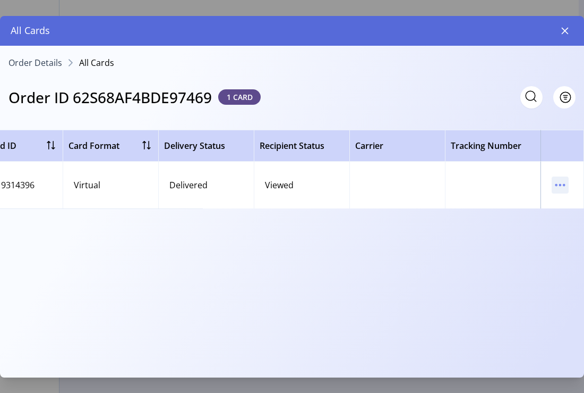  Describe the element at coordinates (292, 146) in the screenshot. I see `span: Recipient Status` at that location.